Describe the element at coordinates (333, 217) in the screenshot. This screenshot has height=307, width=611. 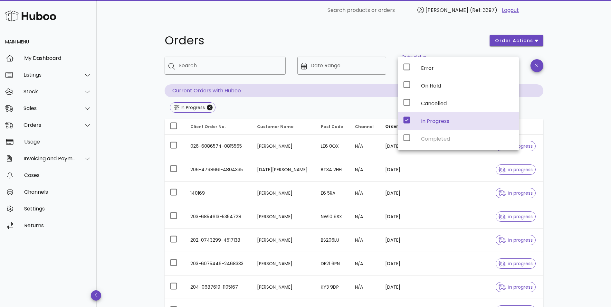
I see `td: NW10 9SX` at that location.